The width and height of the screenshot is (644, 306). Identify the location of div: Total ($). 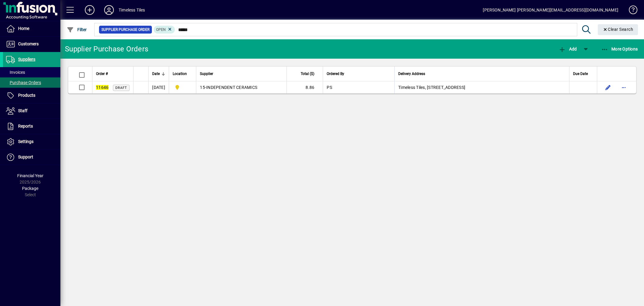
(305, 74).